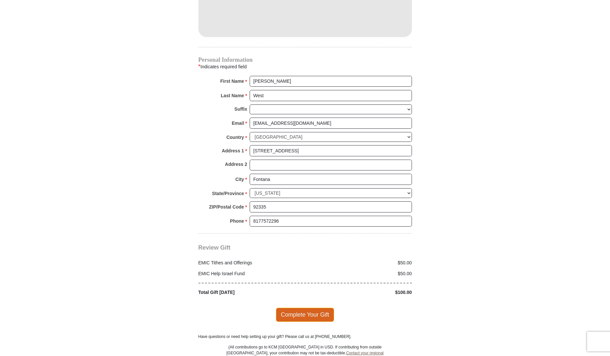  I want to click on div: EMIC Help Israel Fund, so click(250, 274).